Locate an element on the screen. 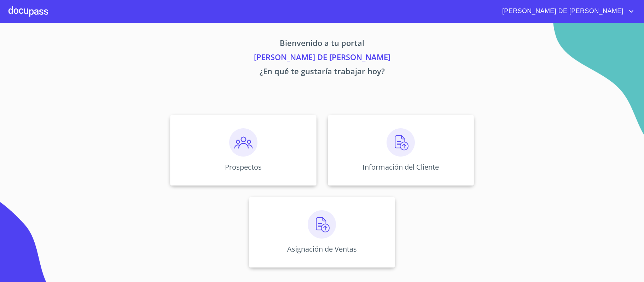 The image size is (644, 282). p: ¿En qué te gustaría trabajar hoy? is located at coordinates (322, 72).